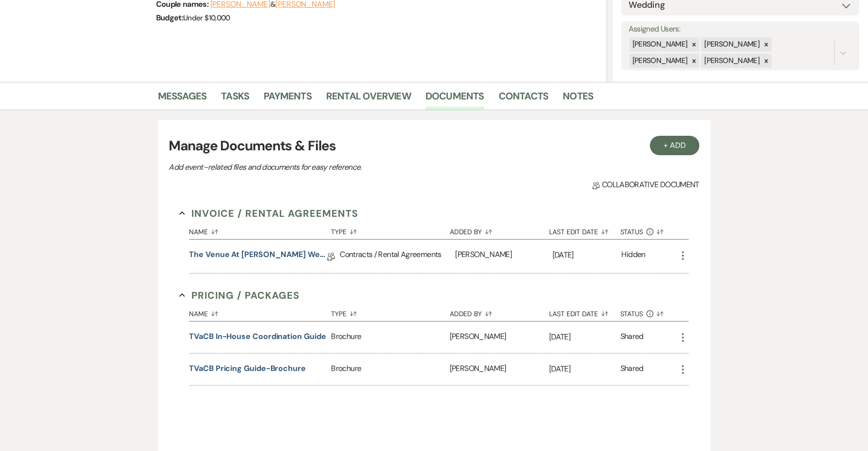 Image resolution: width=868 pixels, height=451 pixels. Describe the element at coordinates (182, 99) in the screenshot. I see `a: Messages` at that location.